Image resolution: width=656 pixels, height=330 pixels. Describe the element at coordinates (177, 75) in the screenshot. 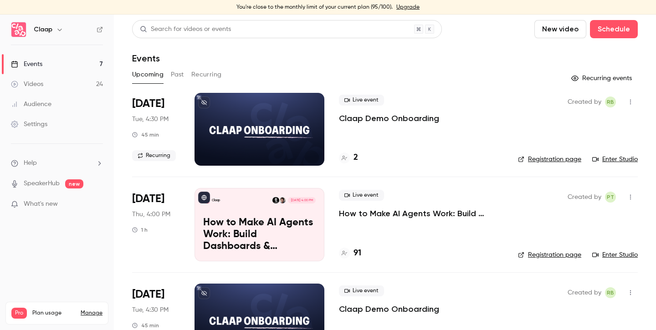

I see `button: Past` at that location.